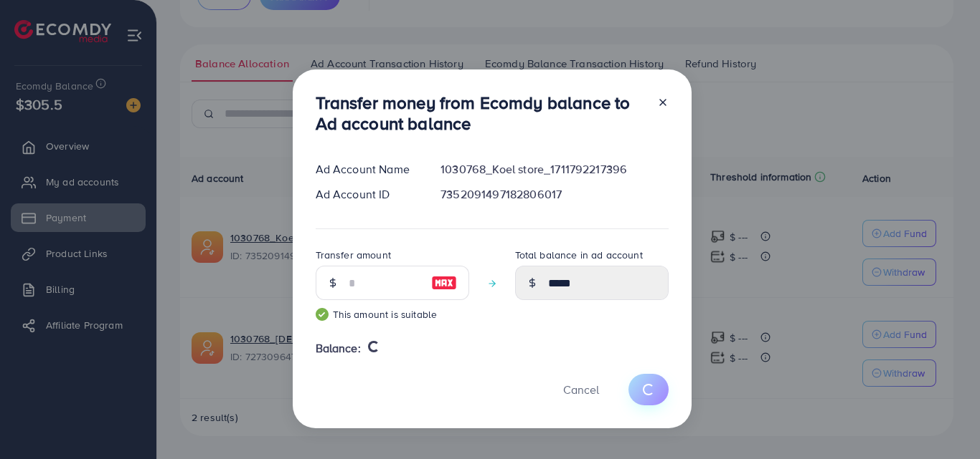 Image resolution: width=980 pixels, height=459 pixels. I want to click on div: 7352091497182806017, so click(554, 194).